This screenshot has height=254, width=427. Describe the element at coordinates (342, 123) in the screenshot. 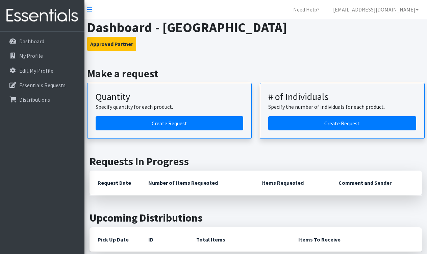

I see `a: Create a request by number of individuals` at that location.